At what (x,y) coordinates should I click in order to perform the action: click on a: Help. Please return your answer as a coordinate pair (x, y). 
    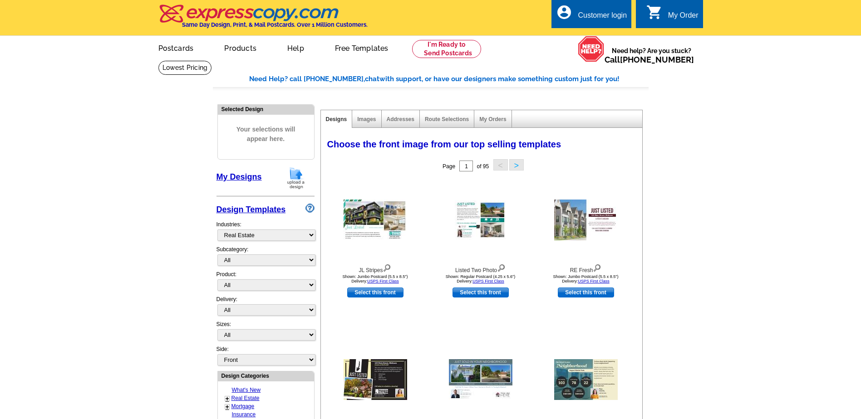
    Looking at the image, I should click on (295, 47).